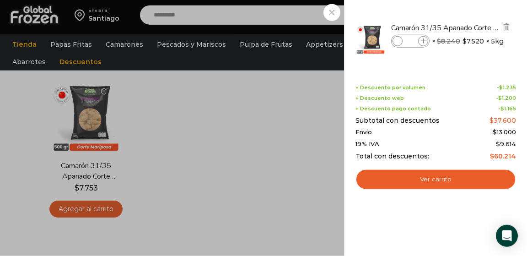 The width and height of the screenshot is (527, 256). I want to click on input: Product quantity, so click(410, 41).